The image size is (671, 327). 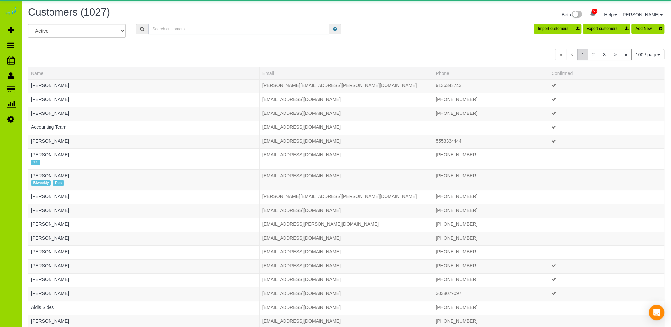 I want to click on span: 1, so click(x=582, y=55).